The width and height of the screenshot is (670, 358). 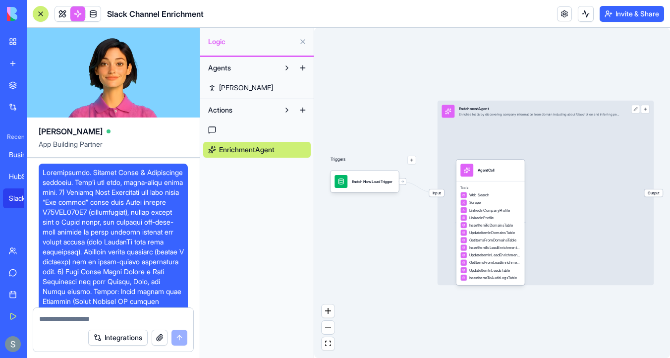 I want to click on div: AgentCallToolsWeb SearchScrapeLinkedInCompanyProfileLinkedInProfileInsertItemToDomainsTableUpdate..., so click(x=499, y=222).